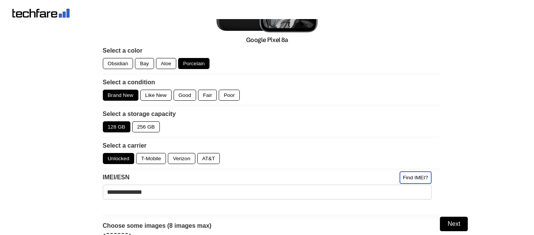  Describe the element at coordinates (229, 95) in the screenshot. I see `div: Poor` at that location.